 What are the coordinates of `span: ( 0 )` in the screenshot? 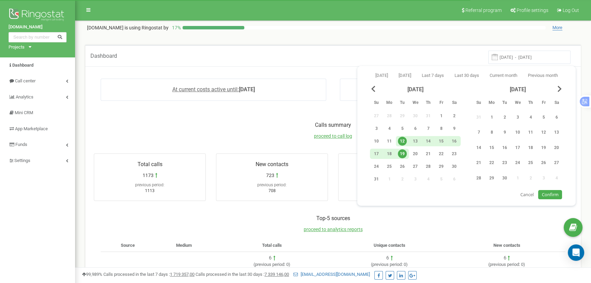 It's located at (389, 264).